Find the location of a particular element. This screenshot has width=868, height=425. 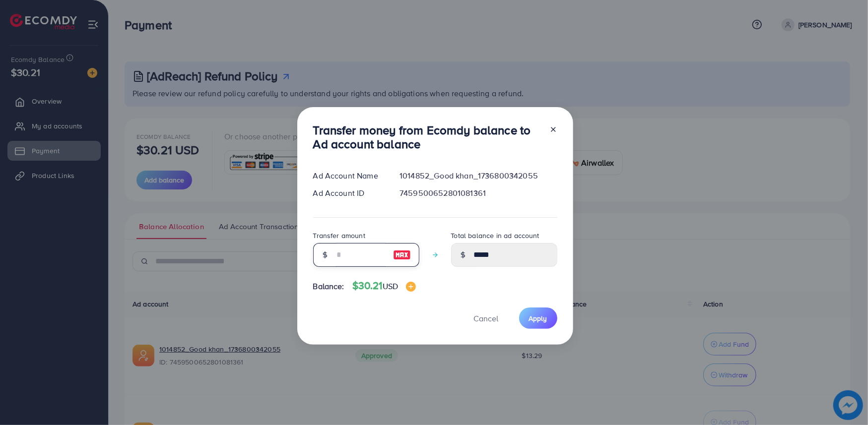

span: USD is located at coordinates (390, 286).